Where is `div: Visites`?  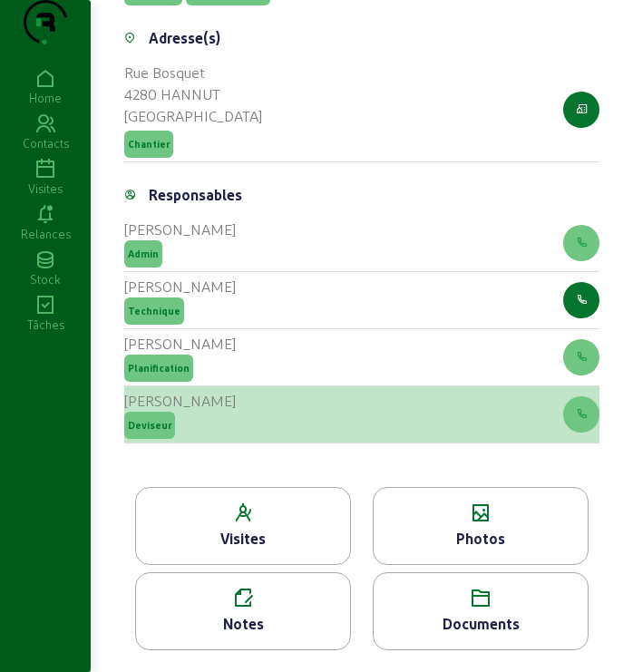
div: Visites is located at coordinates (243, 538).